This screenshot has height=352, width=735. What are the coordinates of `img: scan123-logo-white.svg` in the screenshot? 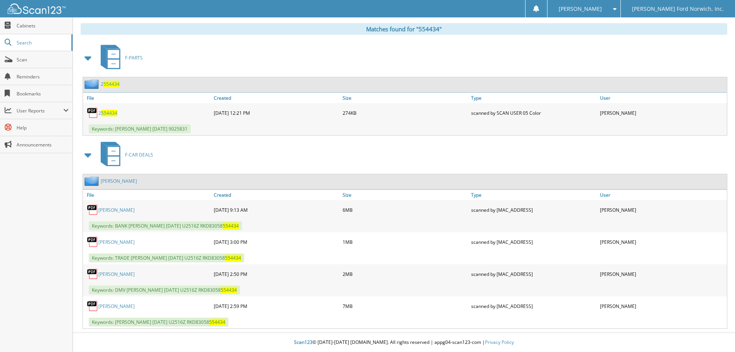 It's located at (37, 8).